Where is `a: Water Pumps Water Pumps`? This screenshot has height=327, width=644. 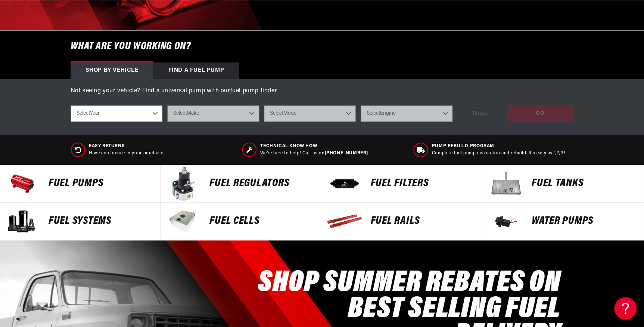 a: Water Pumps Water Pumps is located at coordinates (563, 221).